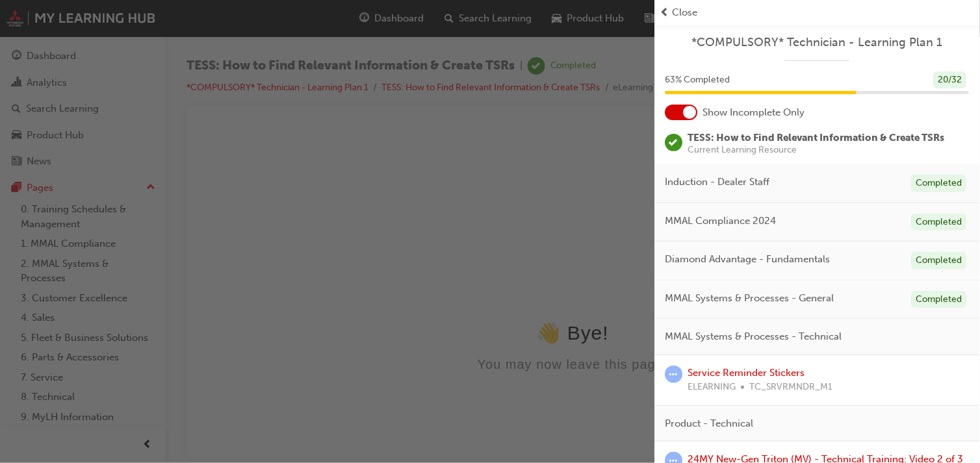 The image size is (980, 463). Describe the element at coordinates (665, 13) in the screenshot. I see `span: prev-icon` at that location.